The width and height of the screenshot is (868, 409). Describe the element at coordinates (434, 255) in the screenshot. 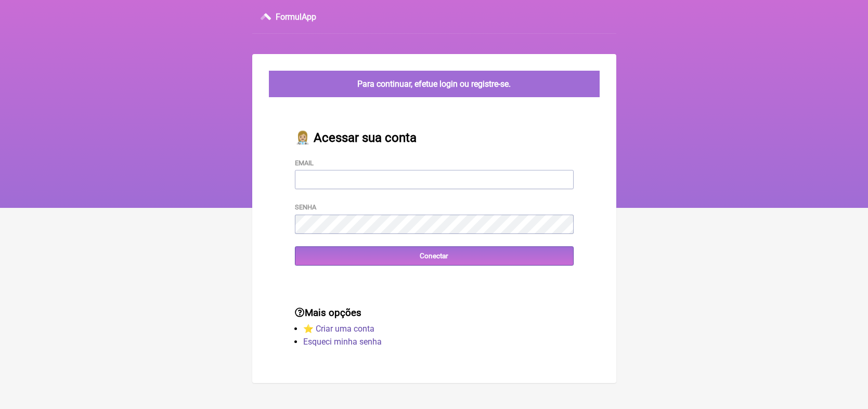

I see `input: Conectar` at that location.